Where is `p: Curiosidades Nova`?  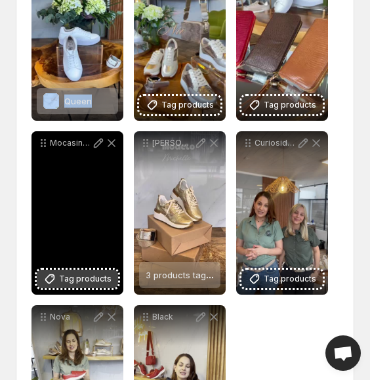
p: Curiosidades Nova is located at coordinates (275, 143).